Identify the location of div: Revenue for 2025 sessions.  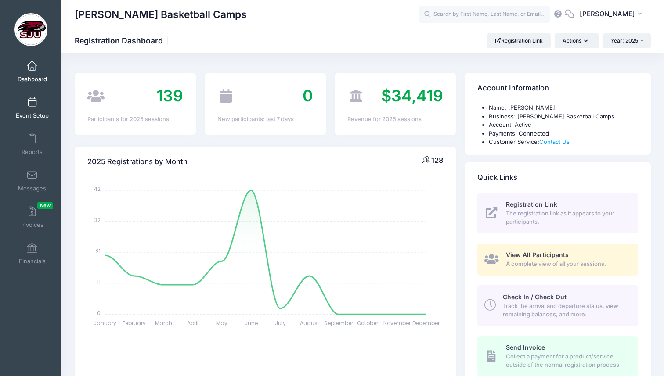
(395, 119).